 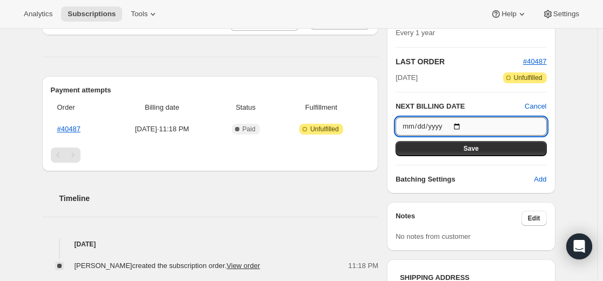 What do you see at coordinates (566, 14) in the screenshot?
I see `span: Settings` at bounding box center [566, 14].